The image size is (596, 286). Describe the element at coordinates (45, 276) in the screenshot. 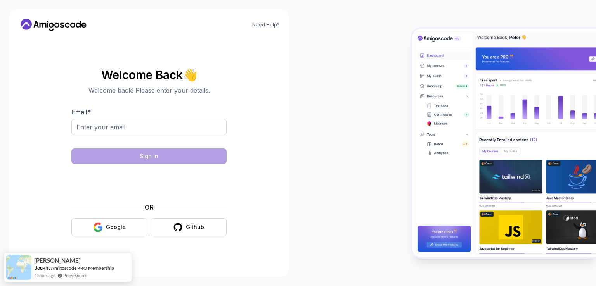

I see `span: 4 hours ago` at that location.